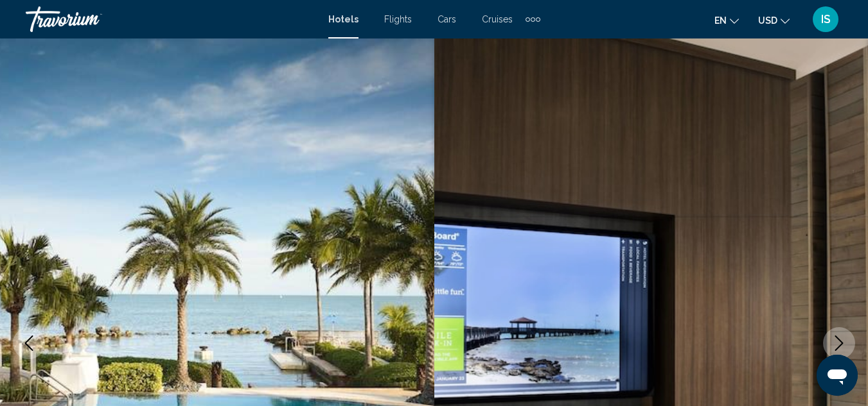 Image resolution: width=868 pixels, height=406 pixels. What do you see at coordinates (720, 20) in the screenshot?
I see `span: en` at bounding box center [720, 20].